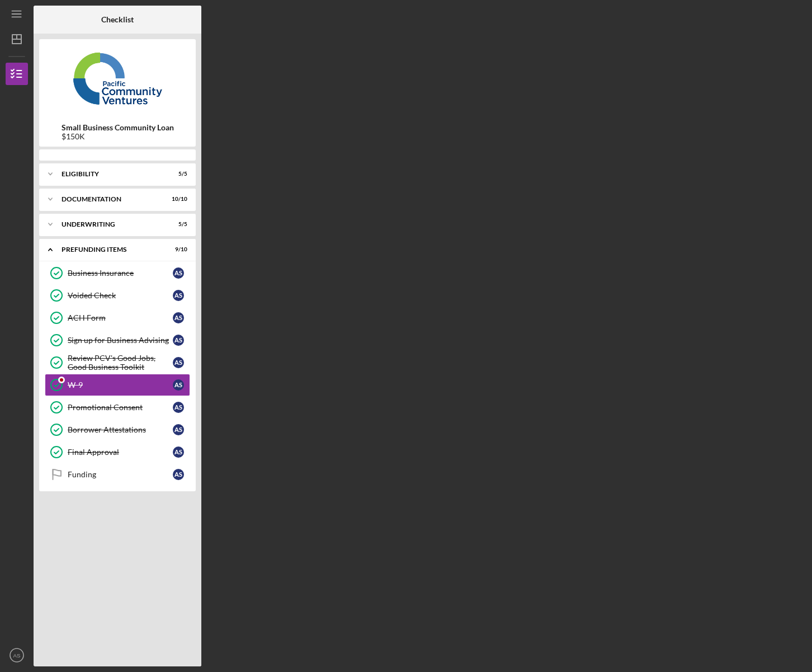 The height and width of the screenshot is (672, 812). I want to click on a: Promotional ConsentAS, so click(118, 408).